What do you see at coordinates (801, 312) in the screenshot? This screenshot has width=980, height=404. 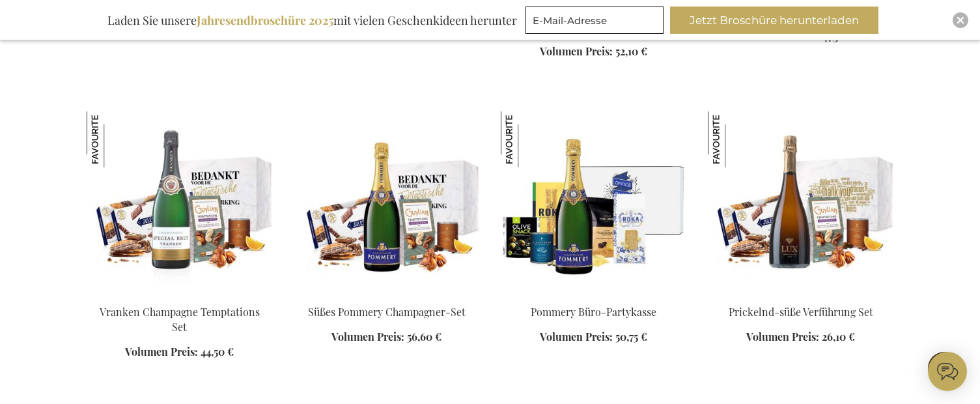 I see `a: Prickelnd-süße Verführung Set` at bounding box center [801, 312].